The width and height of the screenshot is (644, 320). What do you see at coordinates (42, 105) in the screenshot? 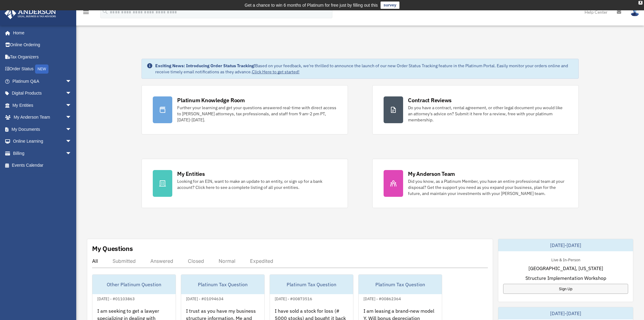
I see `a: My Entitiesarrow_drop_down` at bounding box center [42, 105].